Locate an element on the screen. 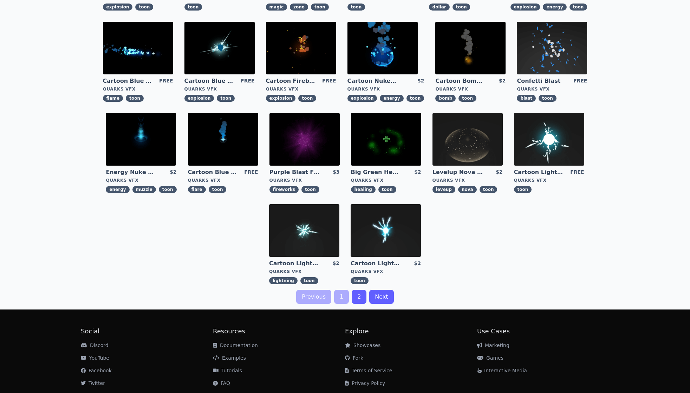  span: zone is located at coordinates (299, 7).